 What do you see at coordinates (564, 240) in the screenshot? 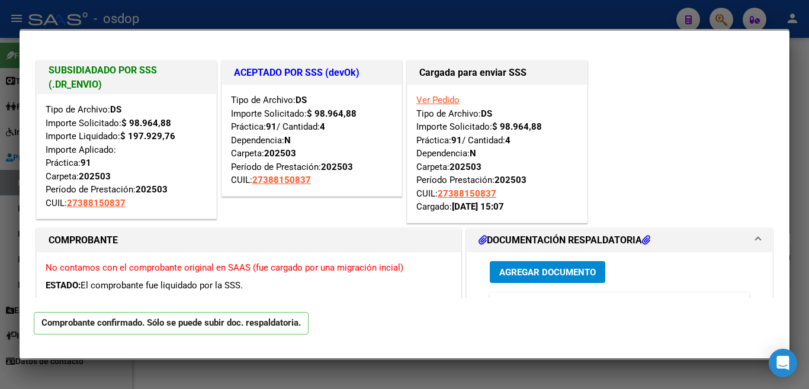
I see `h1: DOCUMENTACIÓN RESPALDATORIA` at bounding box center [564, 240].